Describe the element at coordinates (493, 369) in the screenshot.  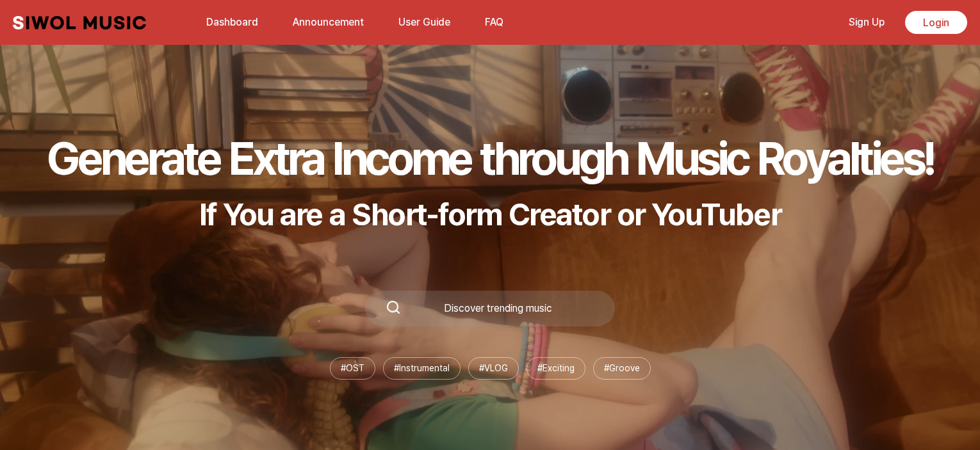
I see `li: # VLOG` at that location.